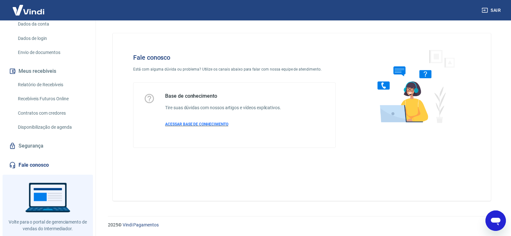  What do you see at coordinates (235, 58) in the screenshot?
I see `h4: Fale conosco` at bounding box center [235, 58].